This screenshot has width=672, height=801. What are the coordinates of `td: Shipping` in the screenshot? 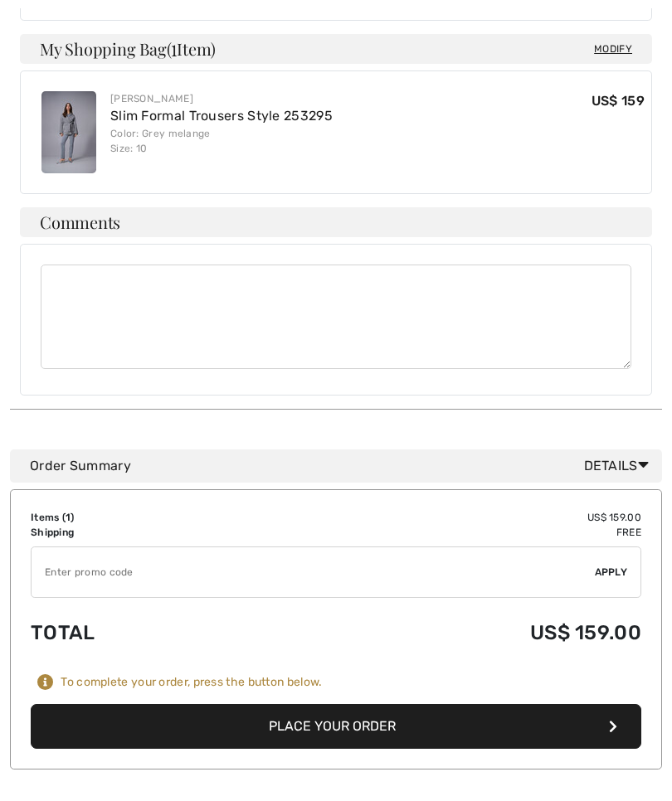 It's located at (142, 532).